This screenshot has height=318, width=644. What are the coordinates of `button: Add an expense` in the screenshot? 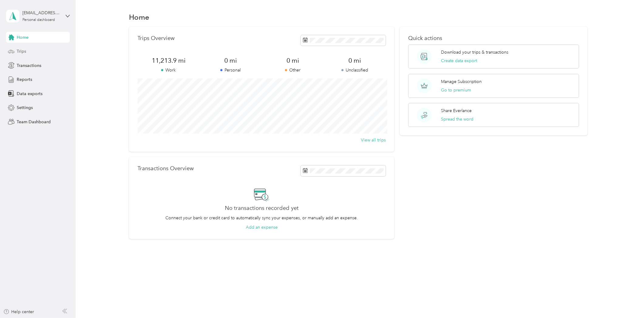 It's located at (262, 227).